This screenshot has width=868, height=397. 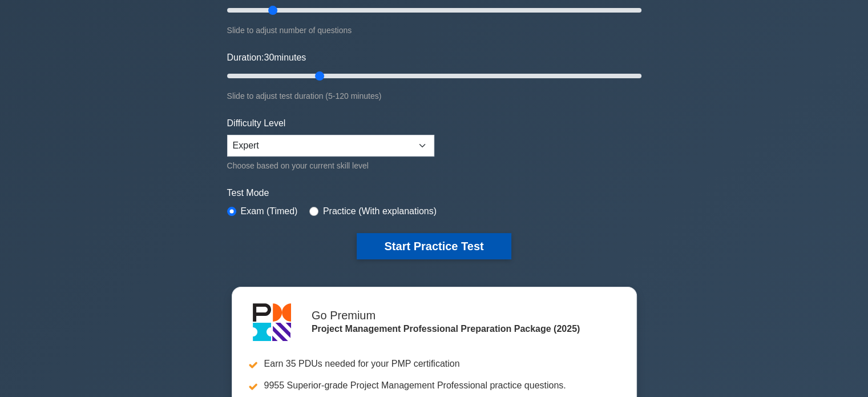 I want to click on label: Difficulty Level, so click(x=257, y=123).